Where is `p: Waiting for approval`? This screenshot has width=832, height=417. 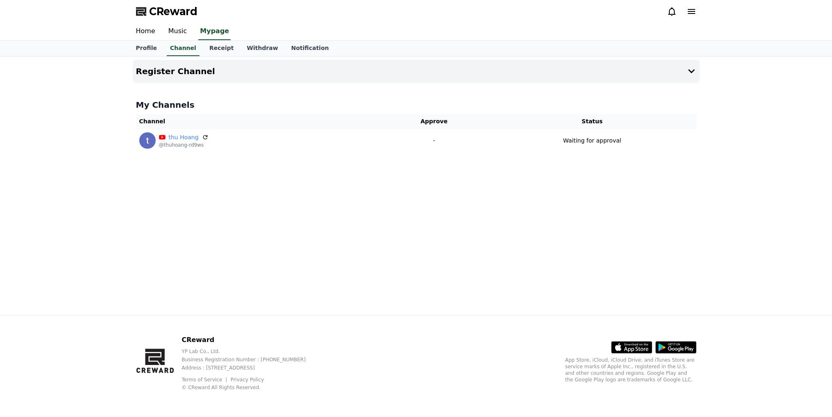 p: Waiting for approval is located at coordinates (593, 141).